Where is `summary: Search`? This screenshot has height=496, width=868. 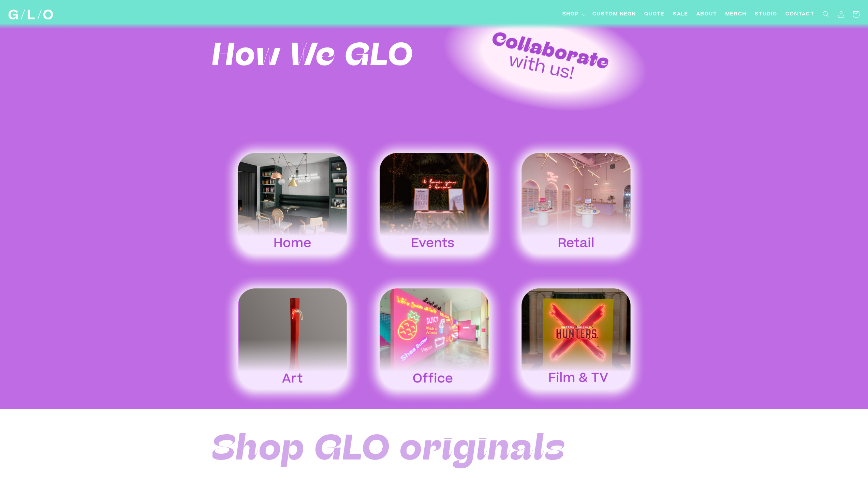 summary: Search is located at coordinates (826, 15).